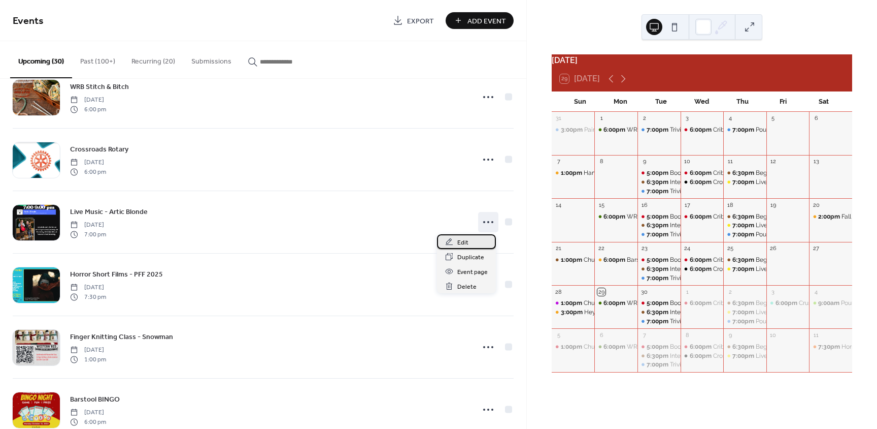 The width and height of the screenshot is (877, 429). Describe the element at coordinates (788, 303) in the screenshot. I see `div: Crushed Glass Art Party` at that location.